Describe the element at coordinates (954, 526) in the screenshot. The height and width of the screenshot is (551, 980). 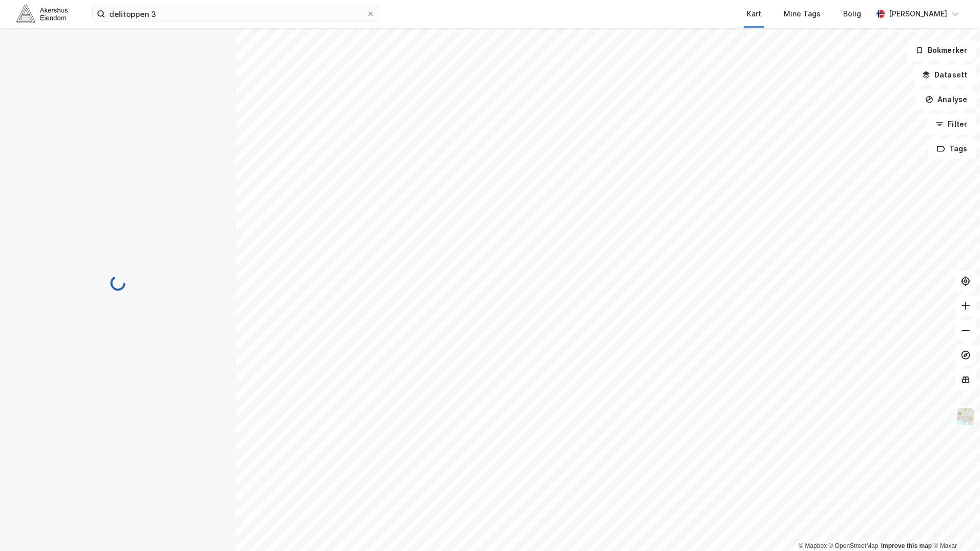
I see `div: Kontrollprogram for chat` at that location.